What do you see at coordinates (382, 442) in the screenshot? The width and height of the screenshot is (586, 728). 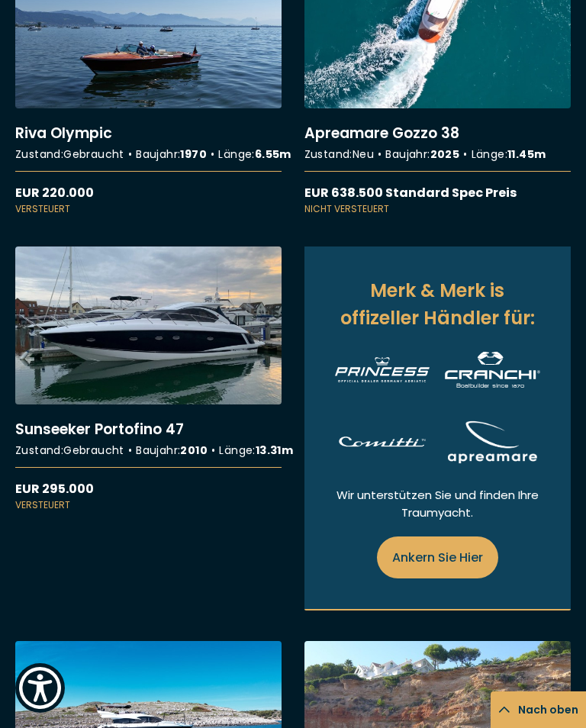 I see `img: Comitti` at bounding box center [382, 442].